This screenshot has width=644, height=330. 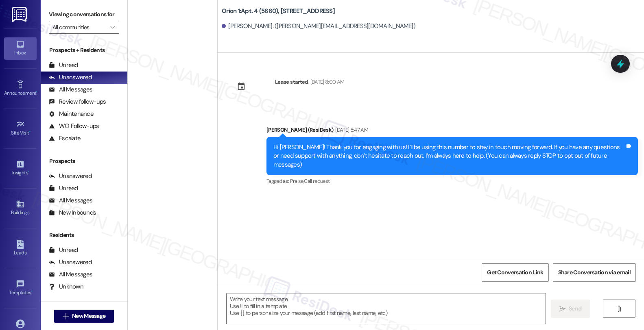 What do you see at coordinates (79, 27) in the screenshot?
I see `input: All communities` at bounding box center [79, 27].